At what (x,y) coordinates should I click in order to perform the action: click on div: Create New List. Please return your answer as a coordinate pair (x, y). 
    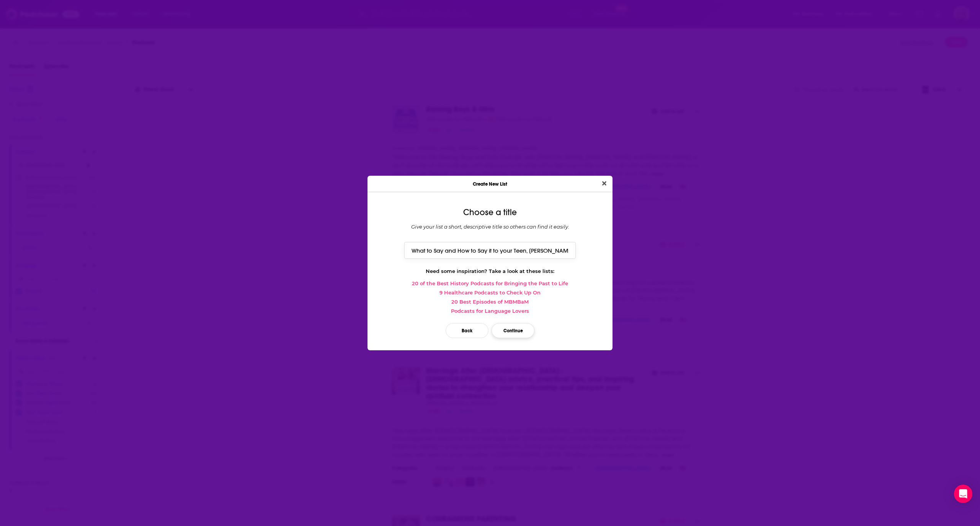
    Looking at the image, I should click on (490, 183).